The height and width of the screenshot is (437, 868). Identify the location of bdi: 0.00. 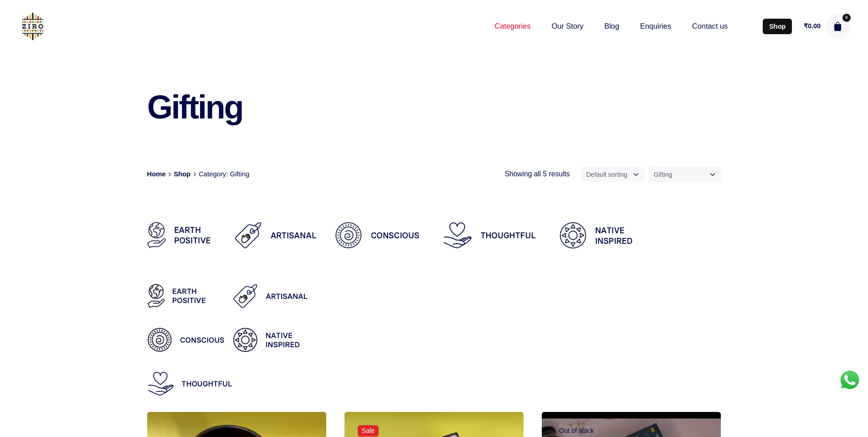
(812, 26).